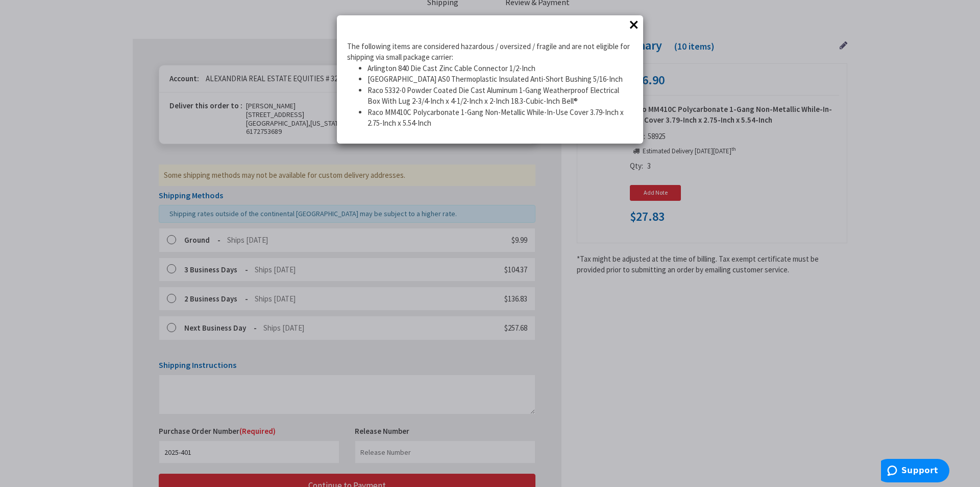  I want to click on li: Arlington 840 Die Cast Zinc Cable Connector 1/2-Inch, so click(501, 68).